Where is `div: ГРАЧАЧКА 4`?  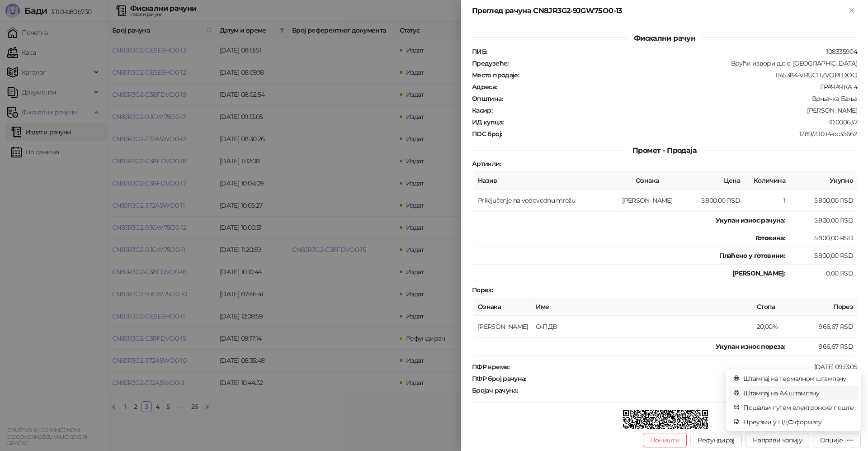 div: ГРАЧАЧКА 4 is located at coordinates (678, 87).